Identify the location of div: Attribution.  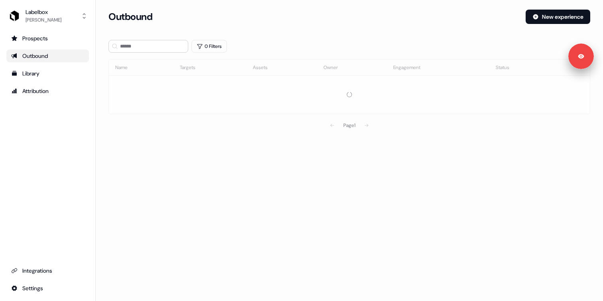
(47, 91).